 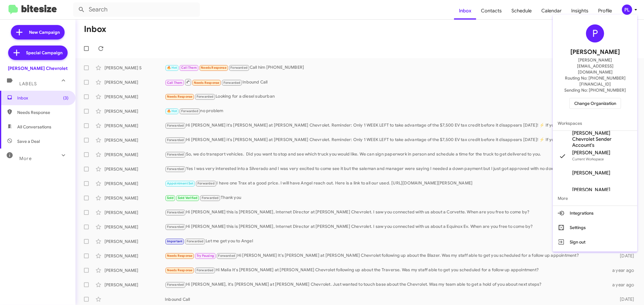 I want to click on button: Change Organization, so click(x=595, y=104).